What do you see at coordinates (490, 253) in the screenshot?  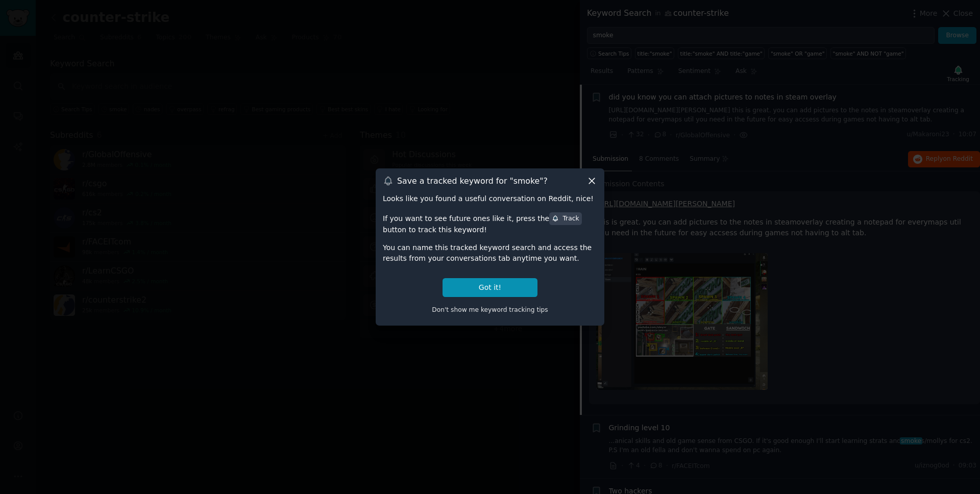 I see `div: You can name this tracked keyword search and access the results from your conversations tab anyti...` at bounding box center [490, 253].